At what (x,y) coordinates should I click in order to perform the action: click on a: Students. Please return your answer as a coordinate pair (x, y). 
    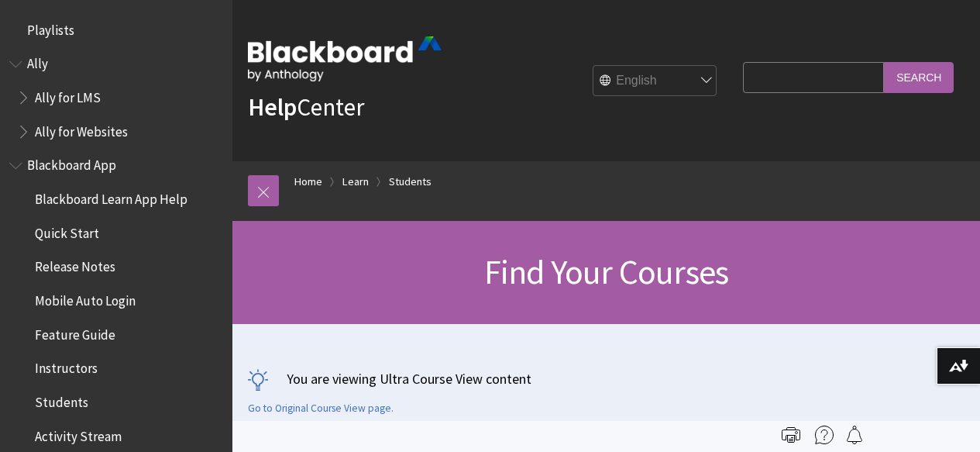
    Looking at the image, I should click on (410, 181).